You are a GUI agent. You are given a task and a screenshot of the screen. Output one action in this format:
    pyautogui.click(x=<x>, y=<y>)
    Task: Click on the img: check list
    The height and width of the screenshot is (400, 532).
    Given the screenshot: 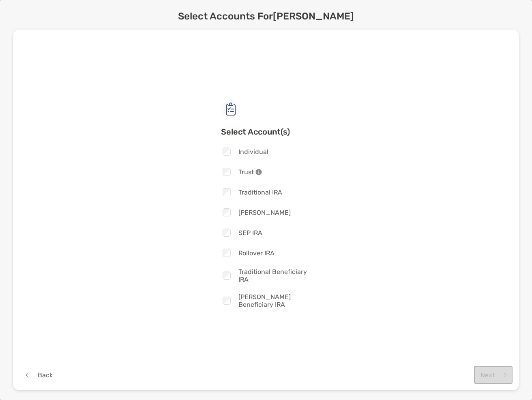 What is the action you would take?
    pyautogui.click(x=230, y=109)
    